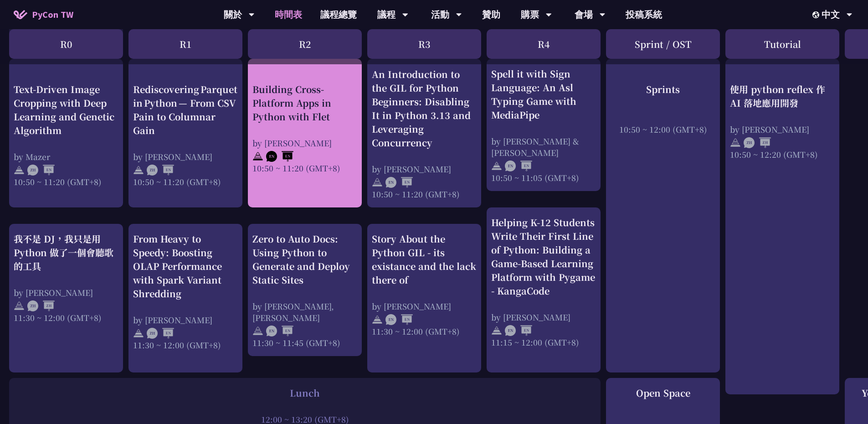 The height and width of the screenshot is (424, 868). I want to click on div: R4, so click(544, 44).